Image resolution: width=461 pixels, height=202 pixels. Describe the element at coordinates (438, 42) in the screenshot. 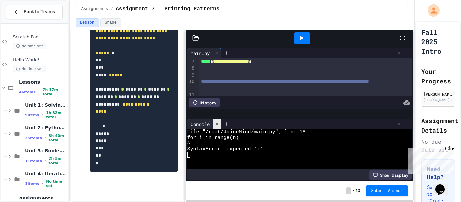

I see `h1: Fall 2025 Intro` at that location.